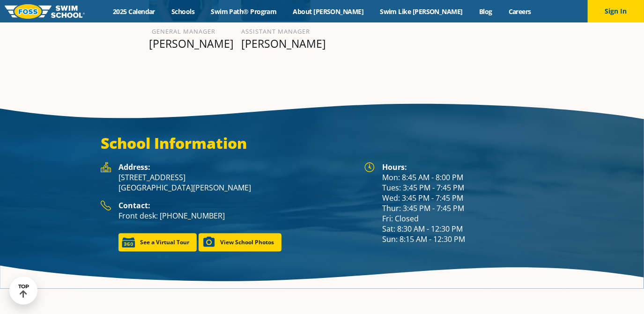  I want to click on a: Schools, so click(183, 11).